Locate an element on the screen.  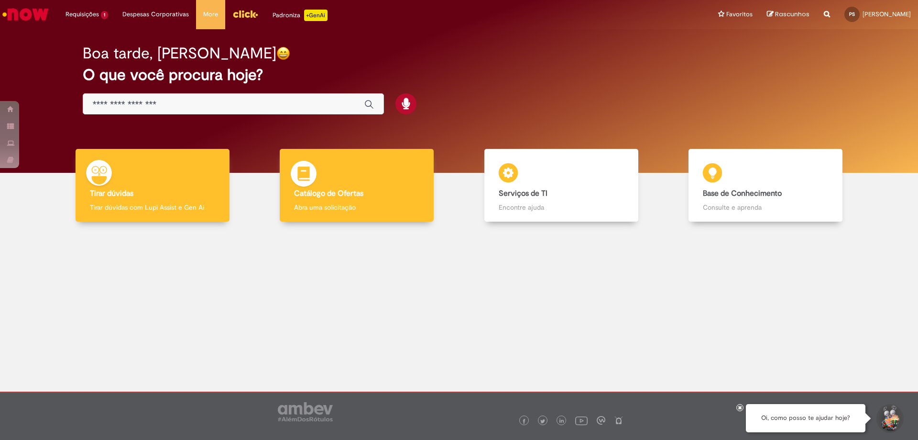
img: logo_footer_ambev_rotulo_gray.png is located at coordinates (305, 411).